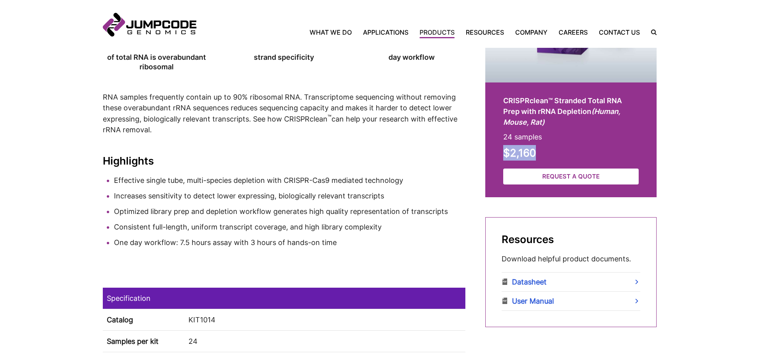 This screenshot has width=759, height=359. What do you see at coordinates (571, 259) in the screenshot?
I see `p: Download helpful product documents.` at bounding box center [571, 259].